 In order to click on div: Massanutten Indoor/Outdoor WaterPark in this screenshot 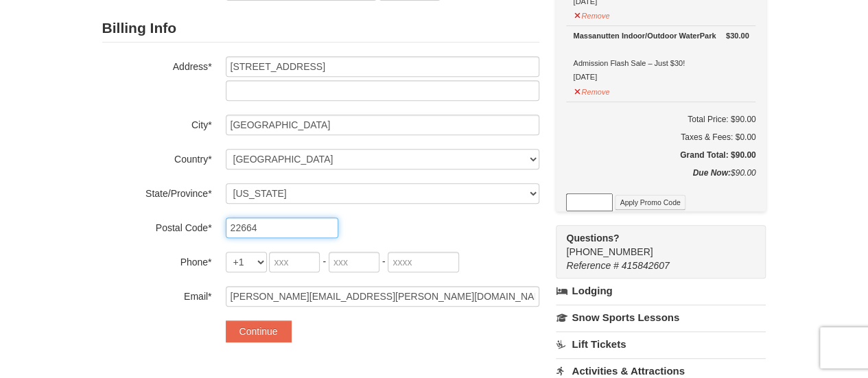, I will do `click(661, 36)`.